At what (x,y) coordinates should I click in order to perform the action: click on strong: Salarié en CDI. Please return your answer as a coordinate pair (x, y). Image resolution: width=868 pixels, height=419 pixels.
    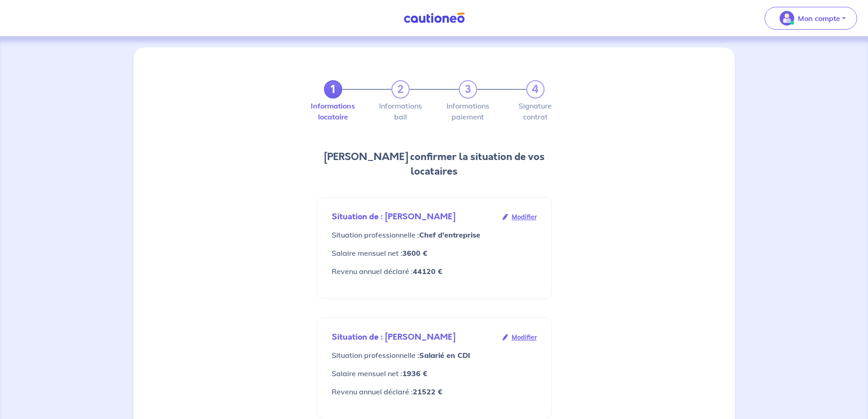
    Looking at the image, I should click on (444, 355).